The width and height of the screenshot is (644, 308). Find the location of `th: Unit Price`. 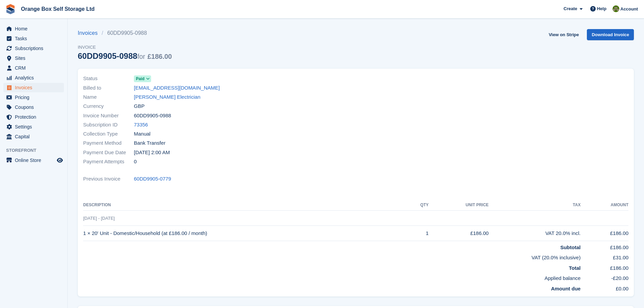

th: Unit Price is located at coordinates (459, 205).